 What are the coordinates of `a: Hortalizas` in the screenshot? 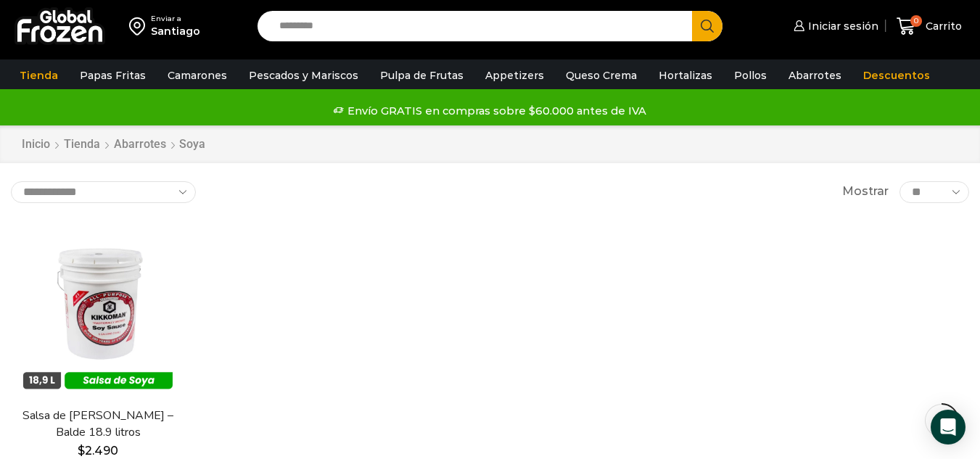 It's located at (686, 75).